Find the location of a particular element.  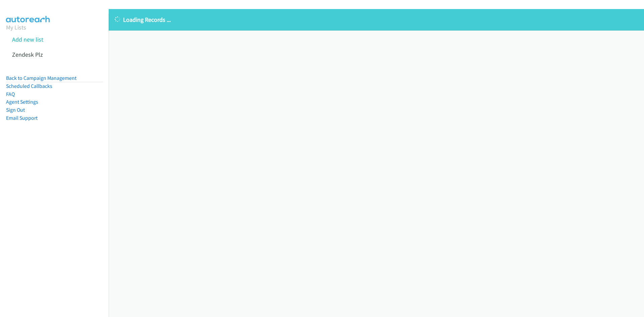

a: Sign Out is located at coordinates (16, 109).